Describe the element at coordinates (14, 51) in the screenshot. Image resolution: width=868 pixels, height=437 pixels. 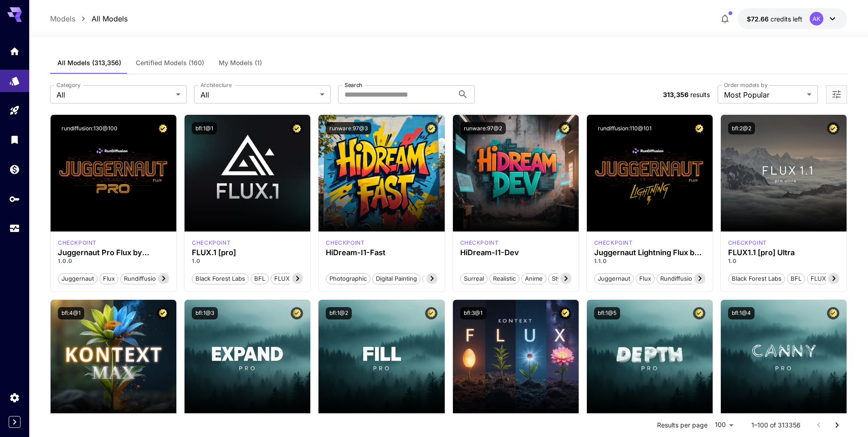
I see `div: Home` at that location.